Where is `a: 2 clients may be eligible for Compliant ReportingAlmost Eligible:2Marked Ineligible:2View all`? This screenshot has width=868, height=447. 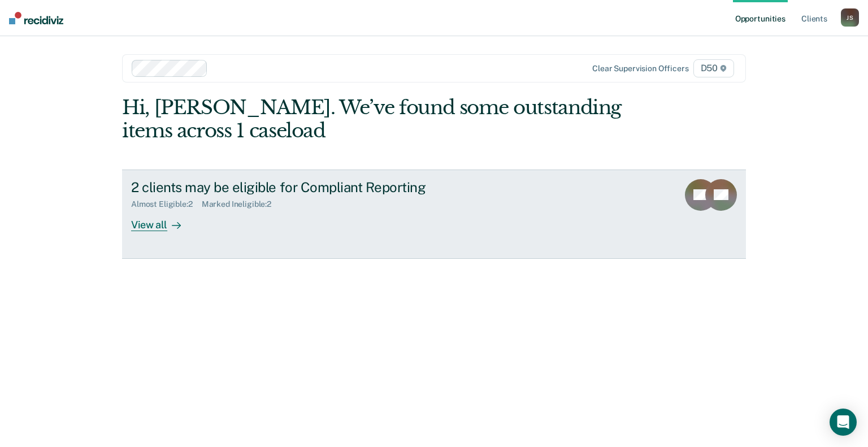
a: 2 clients may be eligible for Compliant ReportingAlmost Eligible:2Marked Ineligible:2View all is located at coordinates (434, 215).